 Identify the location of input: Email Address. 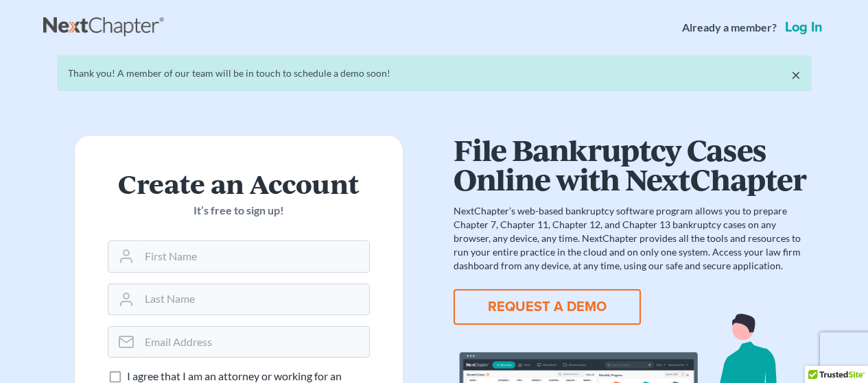
(254, 342).